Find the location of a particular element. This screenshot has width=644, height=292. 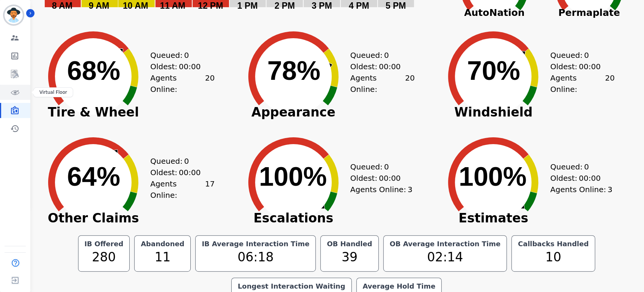

div: Abandoned is located at coordinates (162, 244).